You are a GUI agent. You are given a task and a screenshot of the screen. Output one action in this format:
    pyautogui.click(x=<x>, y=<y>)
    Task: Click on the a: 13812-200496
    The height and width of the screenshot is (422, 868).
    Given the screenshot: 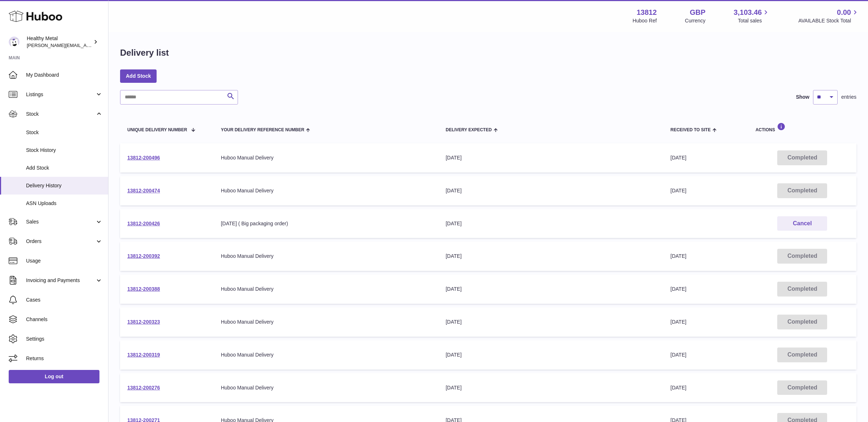 What is the action you would take?
    pyautogui.click(x=144, y=158)
    